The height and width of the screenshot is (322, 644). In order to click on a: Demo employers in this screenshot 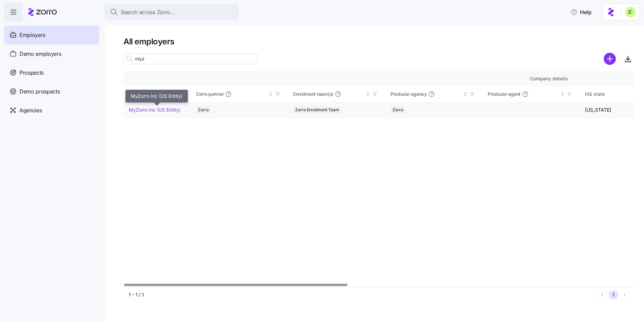, I will do `click(51, 54)`.